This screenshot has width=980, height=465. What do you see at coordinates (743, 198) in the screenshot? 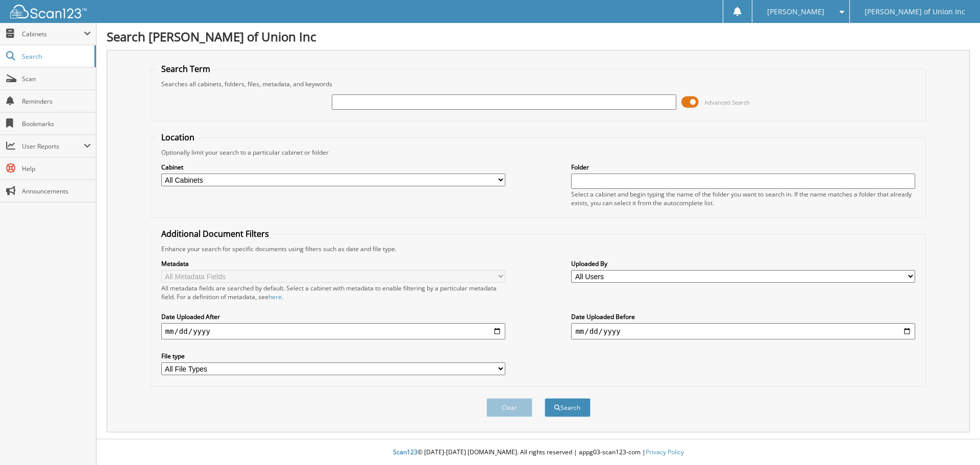
I see `div: Select a cabinet and begin typing the name of the folder you want to search in. If the name match...` at bounding box center [743, 198].